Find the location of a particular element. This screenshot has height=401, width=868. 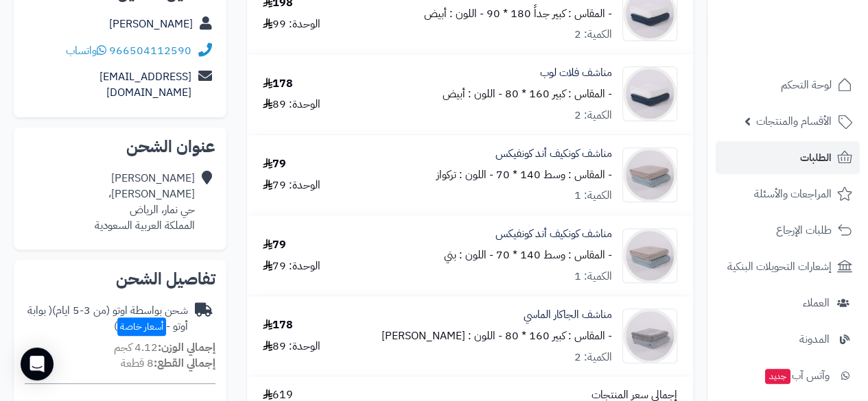

small: - اللون : تركواز is located at coordinates (465, 175).